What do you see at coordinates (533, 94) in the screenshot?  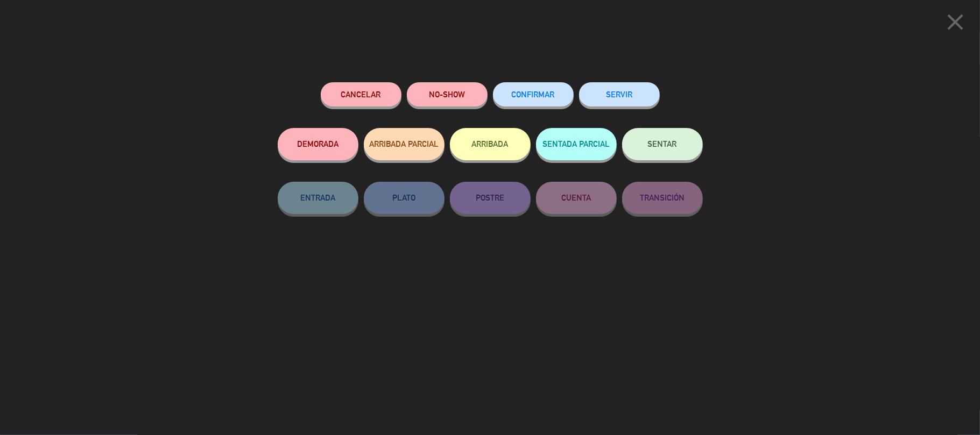 I see `span: CONFIRMAR` at bounding box center [533, 94].